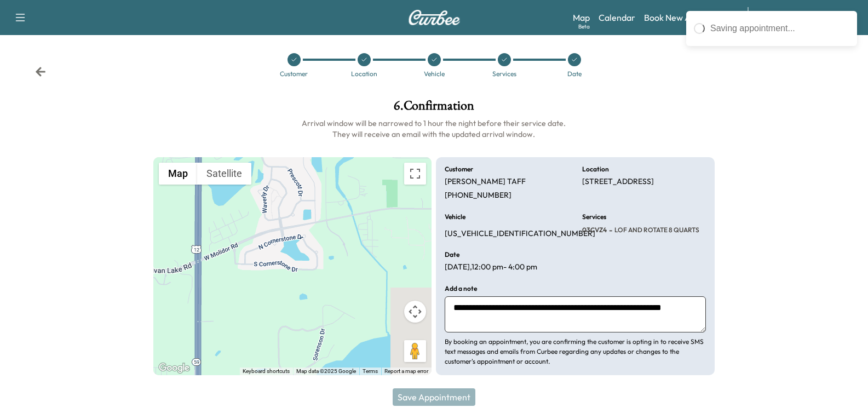 This screenshot has height=419, width=868. Describe the element at coordinates (174, 368) in the screenshot. I see `img: Google` at that location.